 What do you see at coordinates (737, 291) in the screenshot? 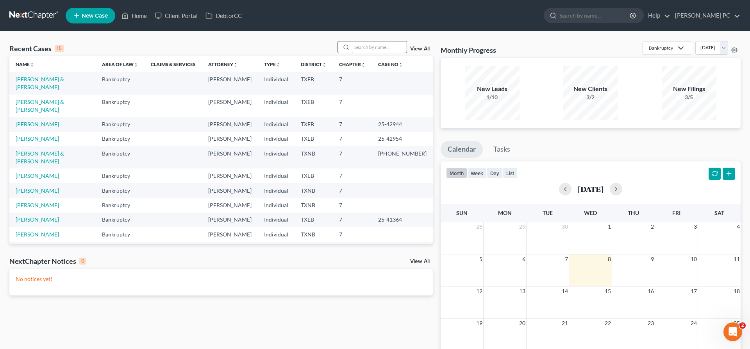
I see `span: 18` at bounding box center [737, 291].